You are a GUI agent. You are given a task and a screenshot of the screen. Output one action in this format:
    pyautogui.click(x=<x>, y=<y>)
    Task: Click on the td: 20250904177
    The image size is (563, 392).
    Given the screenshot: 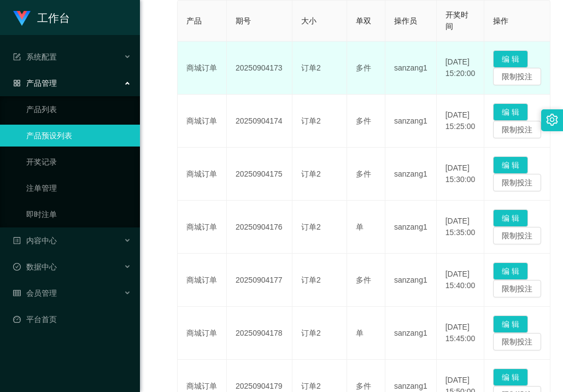 What is the action you would take?
    pyautogui.click(x=260, y=280)
    